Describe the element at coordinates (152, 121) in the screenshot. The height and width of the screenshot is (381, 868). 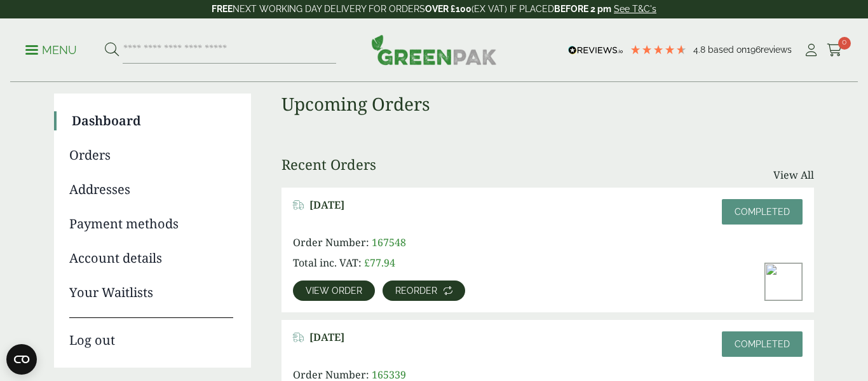
I see `a: Dashboard` at that location.